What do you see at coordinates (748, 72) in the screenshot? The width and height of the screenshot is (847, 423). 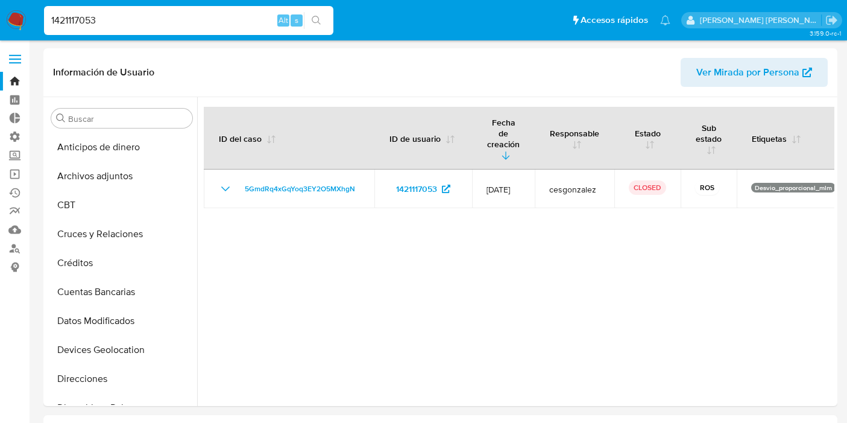 I see `span: Ver Mirada por Persona` at bounding box center [748, 72].